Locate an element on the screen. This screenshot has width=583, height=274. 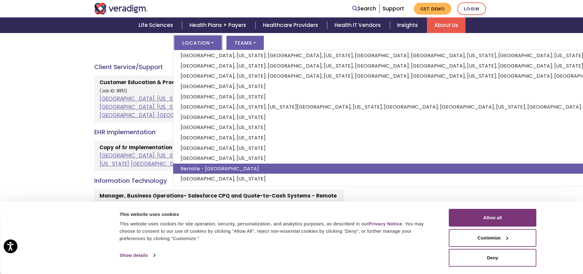
img: Veradigm logo is located at coordinates (121, 9).